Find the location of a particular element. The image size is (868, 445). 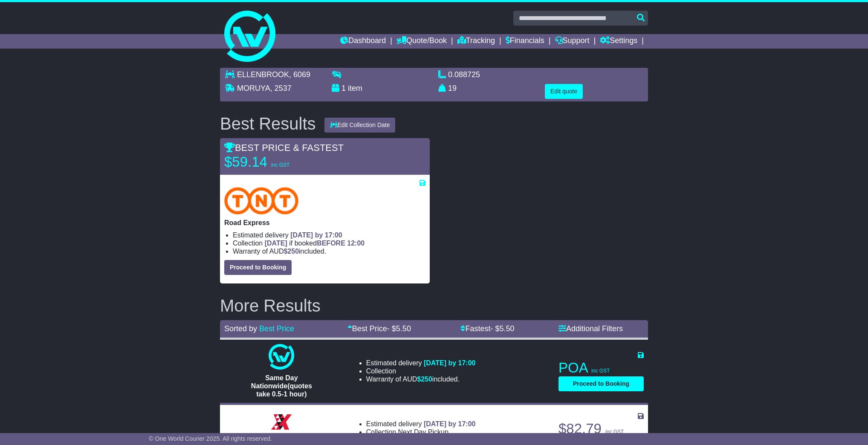

p: $82.79 is located at coordinates (601, 429).